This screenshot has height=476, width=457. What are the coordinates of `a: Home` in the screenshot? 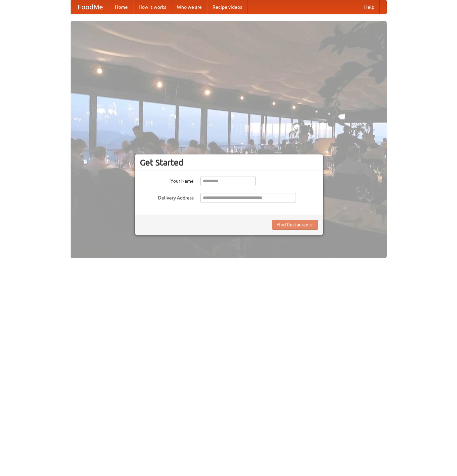 It's located at (121, 7).